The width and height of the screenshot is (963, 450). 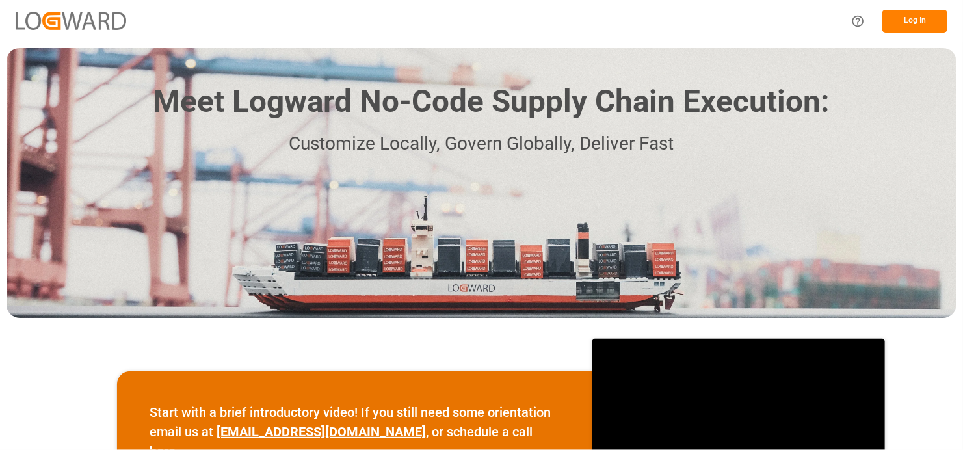 What do you see at coordinates (71, 20) in the screenshot?
I see `img: Logward_new_orange.png` at bounding box center [71, 20].